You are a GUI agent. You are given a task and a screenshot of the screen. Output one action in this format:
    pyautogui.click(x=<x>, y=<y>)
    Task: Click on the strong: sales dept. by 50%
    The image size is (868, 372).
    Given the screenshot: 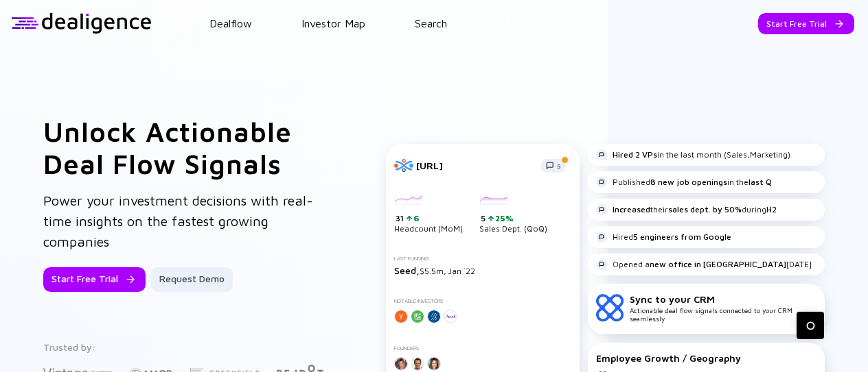 What is the action you would take?
    pyautogui.click(x=705, y=209)
    